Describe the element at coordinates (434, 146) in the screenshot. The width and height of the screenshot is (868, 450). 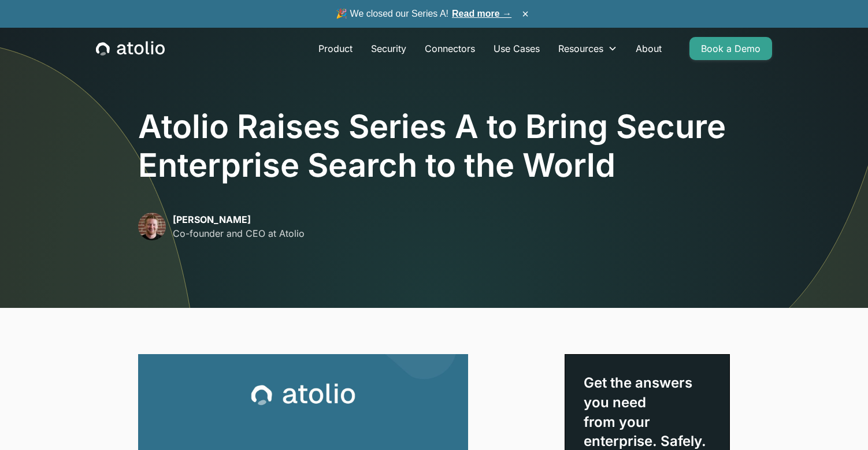
I see `h1: Atolio Raises Series A to Bring Secure Enterprise Search to the World` at that location.